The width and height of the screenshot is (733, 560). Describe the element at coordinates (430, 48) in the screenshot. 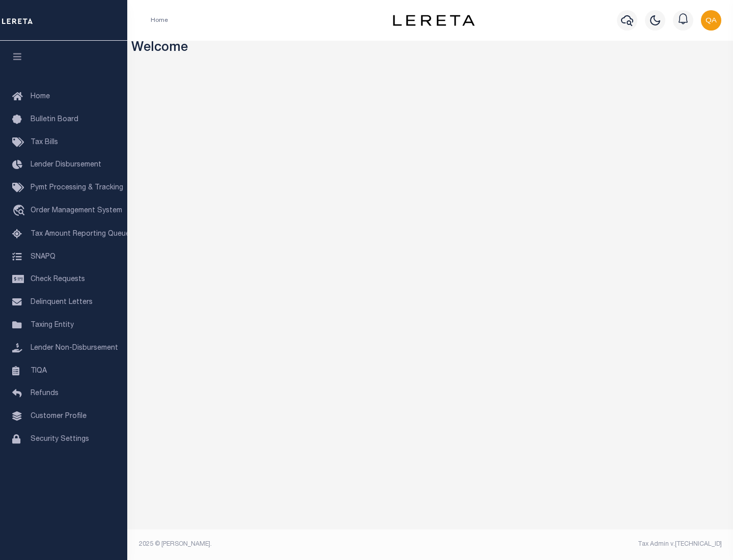

I see `h3: Welcome` at that location.